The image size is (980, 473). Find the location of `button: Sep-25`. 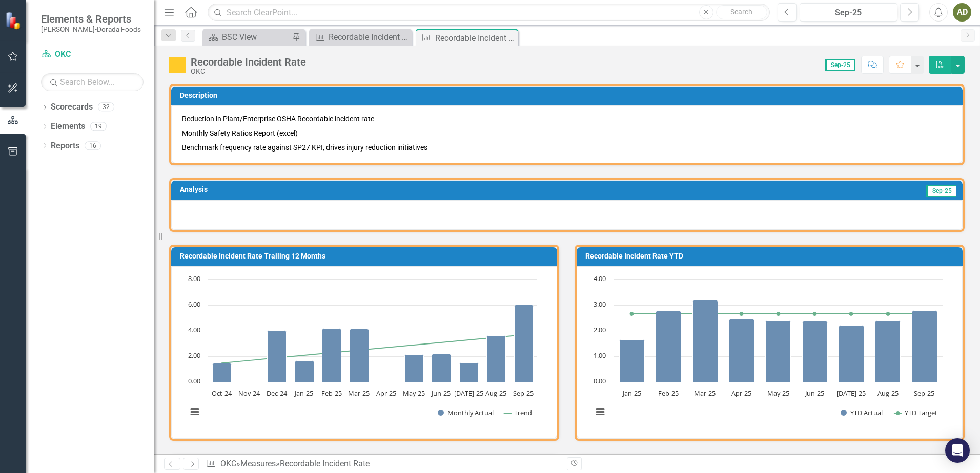

button: Sep-25 is located at coordinates (848, 12).